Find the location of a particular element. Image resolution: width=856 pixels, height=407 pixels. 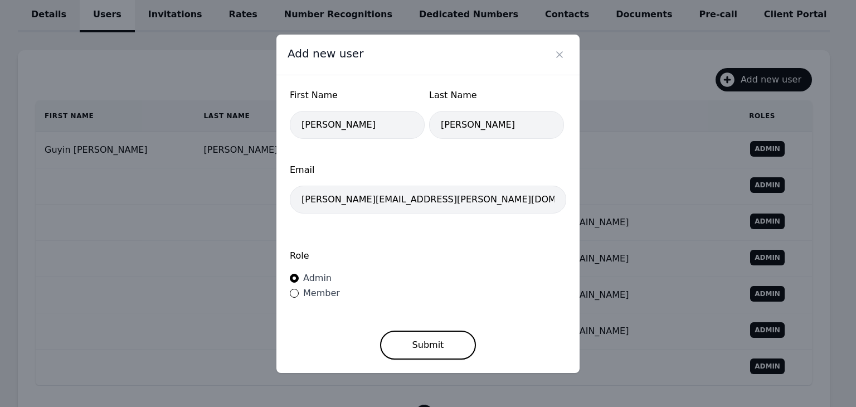

label: Role is located at coordinates (428, 256).